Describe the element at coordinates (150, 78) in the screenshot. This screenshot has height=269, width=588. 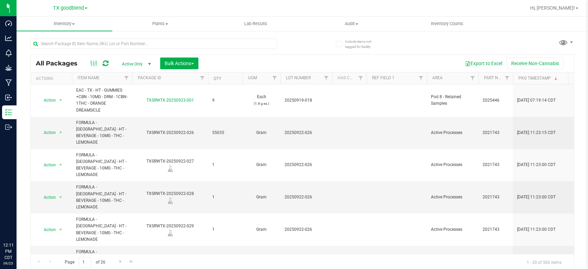
I see `a: Package ID` at that location.